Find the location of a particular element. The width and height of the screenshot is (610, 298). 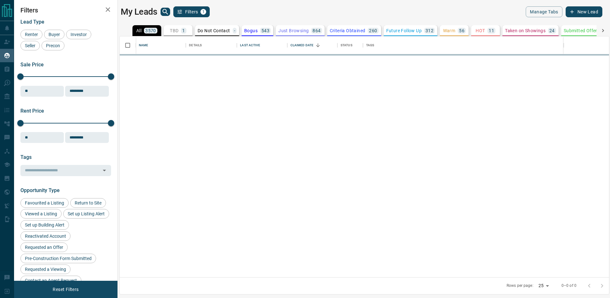

div: Set up Building Alert is located at coordinates (45, 225).